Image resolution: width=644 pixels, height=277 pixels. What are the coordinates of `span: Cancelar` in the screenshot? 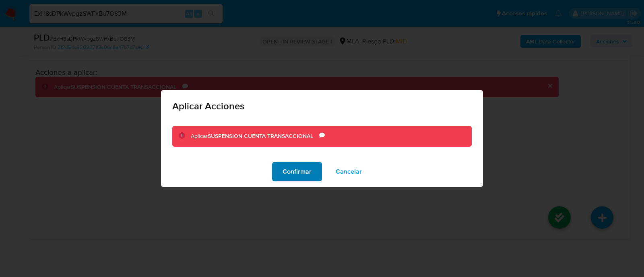 It's located at (348, 171).